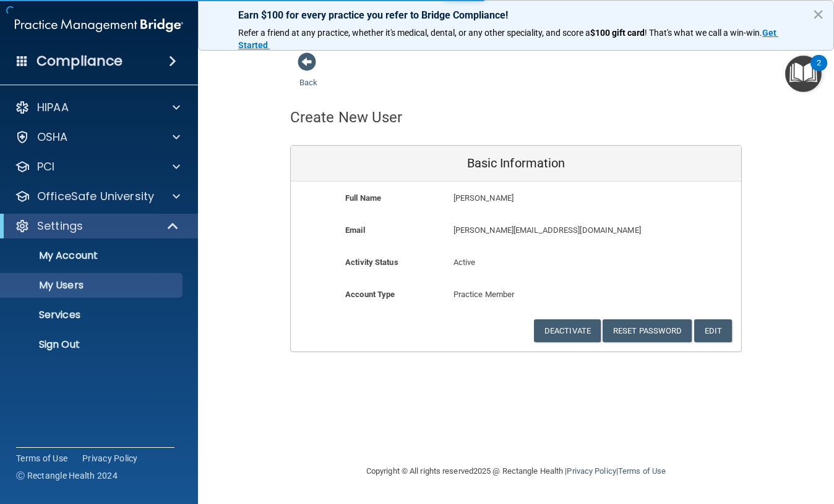 Image resolution: width=834 pixels, height=504 pixels. I want to click on p: My Users, so click(92, 286).